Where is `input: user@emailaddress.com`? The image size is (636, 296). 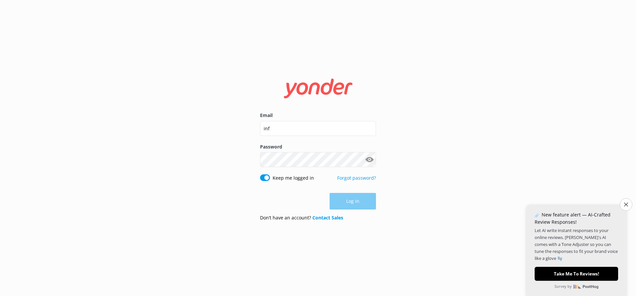
input: user@emailaddress.com is located at coordinates (318, 128).